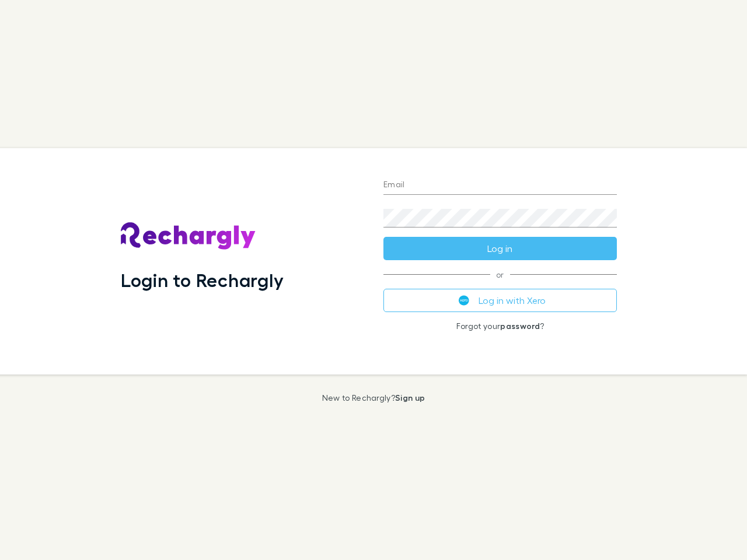 This screenshot has width=747, height=560. Describe the element at coordinates (501, 326) in the screenshot. I see `p: Forgot your ?` at that location.